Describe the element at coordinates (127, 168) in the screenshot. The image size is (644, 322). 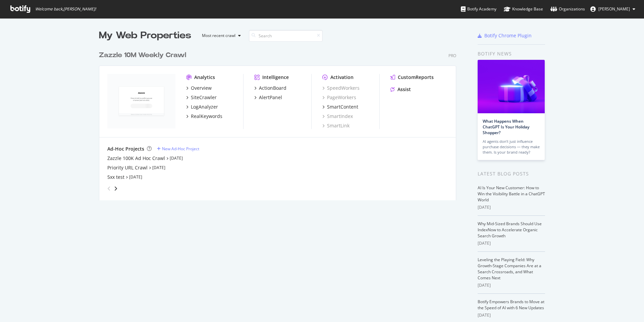
I see `a: Priority URL Crawl` at that location.